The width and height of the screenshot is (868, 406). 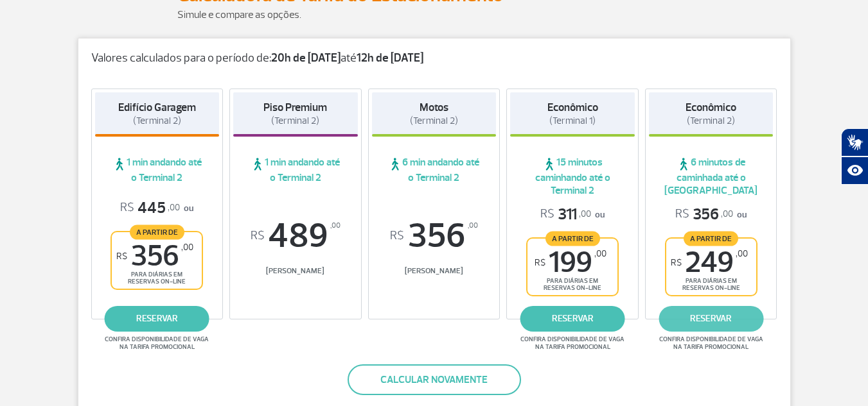 I want to click on p: Valores calculados para o período de: até, so click(x=434, y=58).